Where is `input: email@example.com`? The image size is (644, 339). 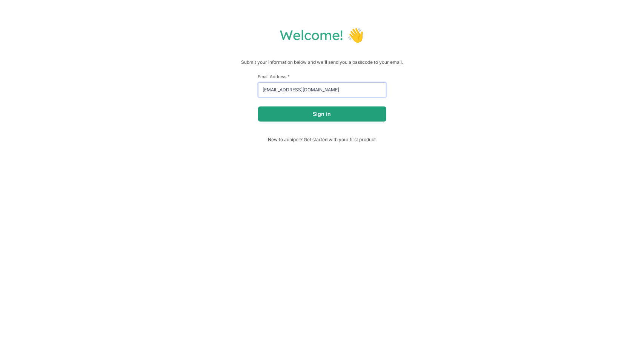
input: email@example.com is located at coordinates (322, 90).